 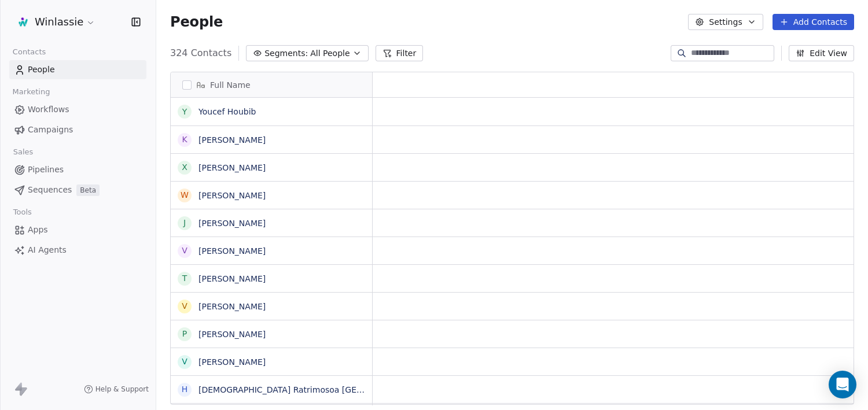 What do you see at coordinates (725, 22) in the screenshot?
I see `button: Settings` at bounding box center [725, 22].